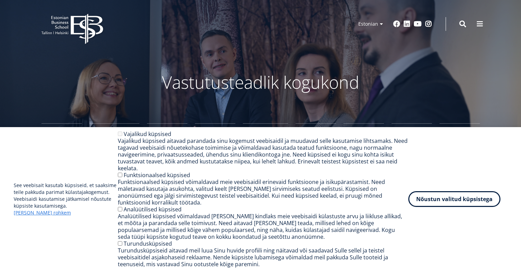 The image size is (521, 271). What do you see at coordinates (114, 137) in the screenshot?
I see `a: Bakalaureuseõpe` at bounding box center [114, 137].